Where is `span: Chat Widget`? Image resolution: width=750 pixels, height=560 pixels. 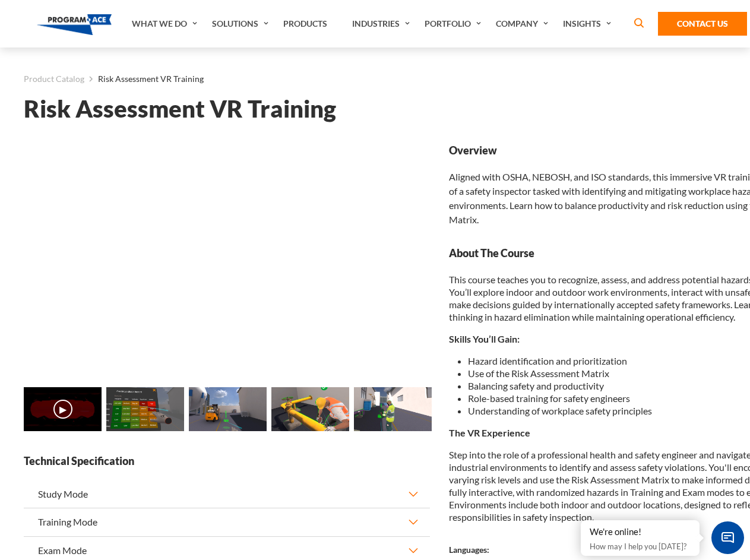 span: Chat Widget is located at coordinates (727, 537).